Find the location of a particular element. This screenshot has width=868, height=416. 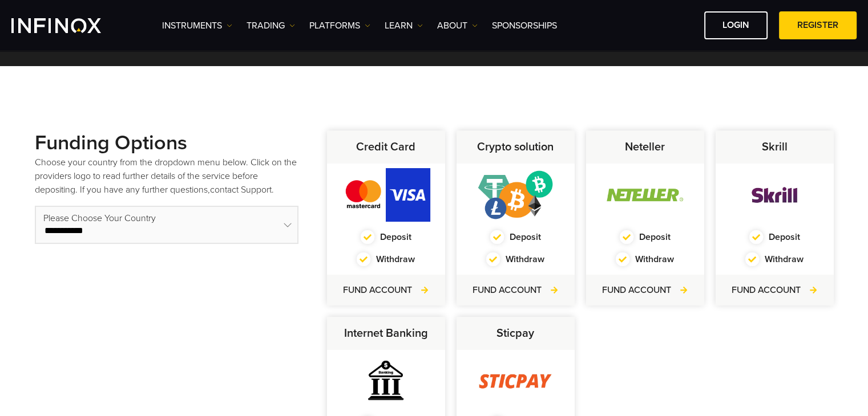

a: Learn is located at coordinates (404, 25).